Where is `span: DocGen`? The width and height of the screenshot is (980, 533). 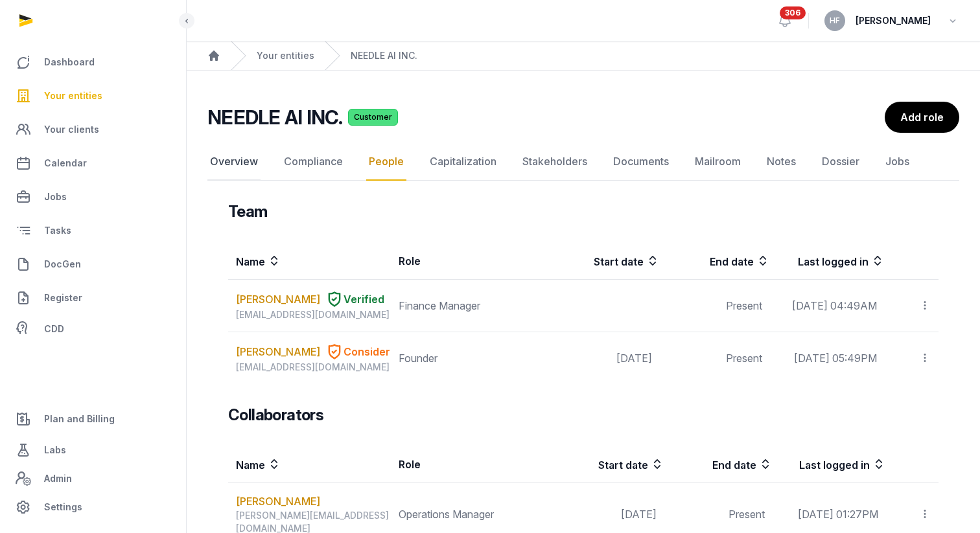 span: DocGen is located at coordinates (62, 264).